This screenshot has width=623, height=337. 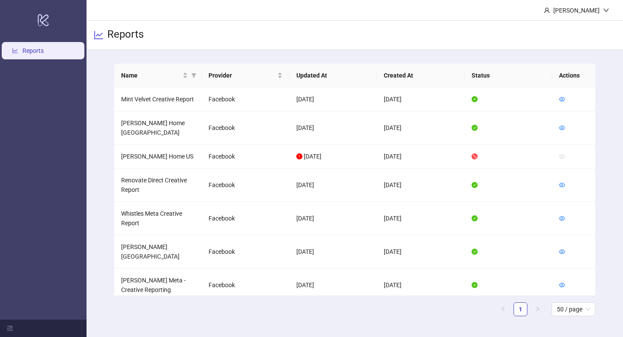 I want to click on span: 50 / page, so click(x=573, y=309).